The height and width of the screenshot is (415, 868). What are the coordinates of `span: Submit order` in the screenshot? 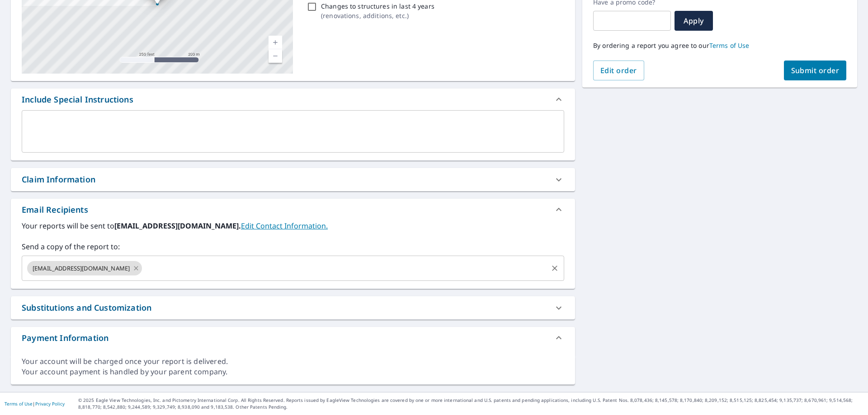 It's located at (815, 71).